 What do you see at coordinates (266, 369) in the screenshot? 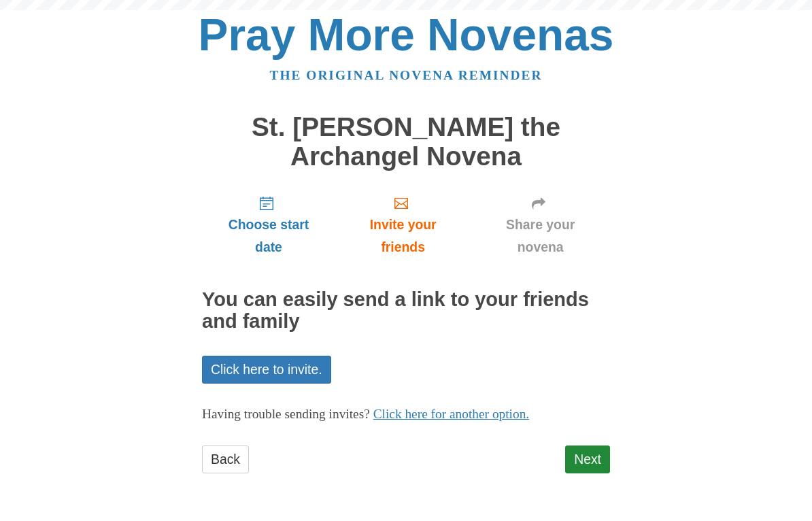
I see `a: Click here to invite.` at bounding box center [266, 369].